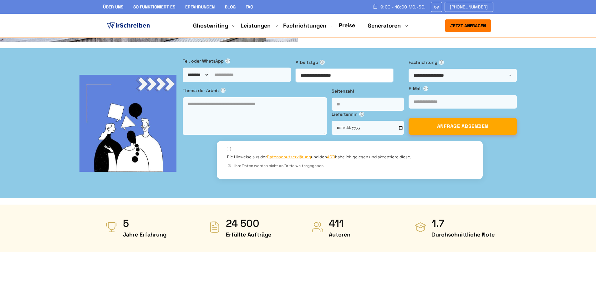 The width and height of the screenshot is (596, 285). I want to click on span: Durchschnittliche Note, so click(463, 235).